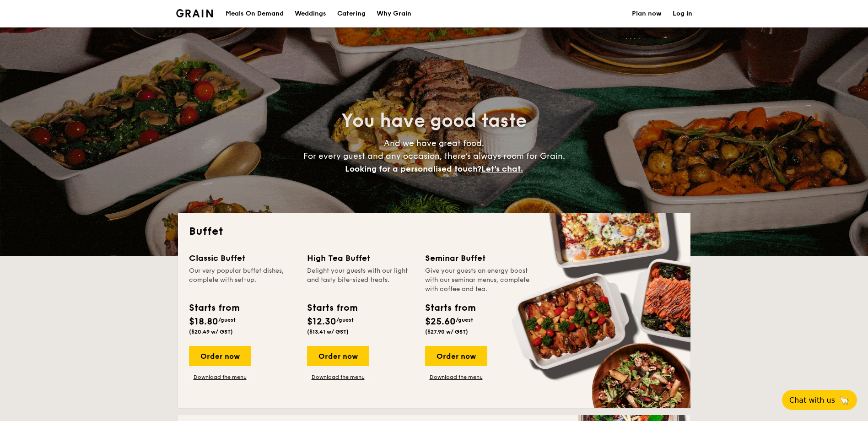  What do you see at coordinates (195, 14) in the screenshot?
I see `a: Logotype` at bounding box center [195, 14].